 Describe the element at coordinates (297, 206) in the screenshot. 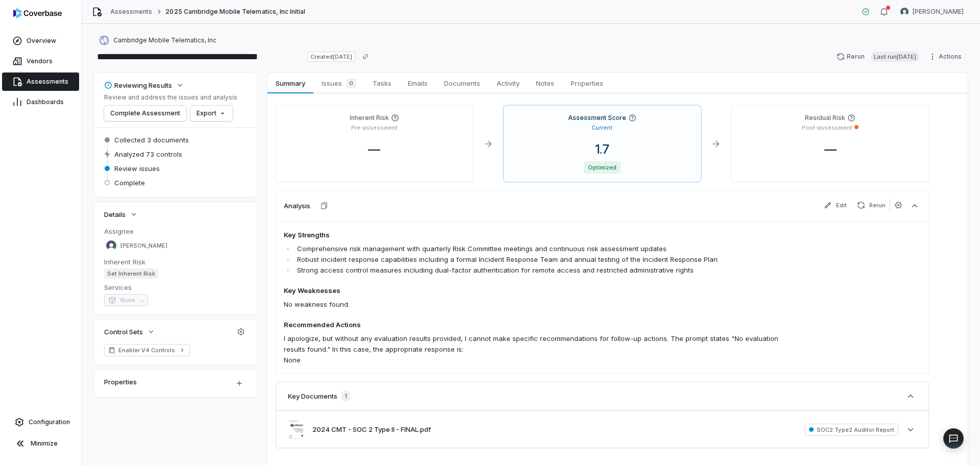

I see `h3: Analysis` at that location.